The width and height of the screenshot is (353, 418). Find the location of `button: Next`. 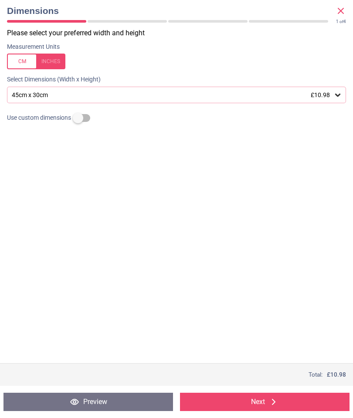

button: Next is located at coordinates (265, 402).